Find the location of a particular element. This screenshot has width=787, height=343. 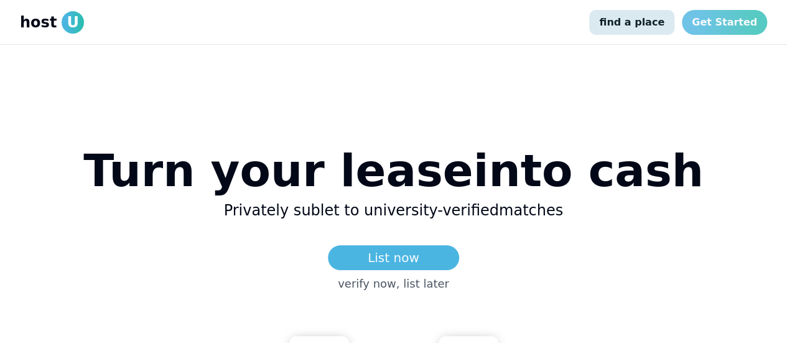

a: hostU is located at coordinates (52, 22).